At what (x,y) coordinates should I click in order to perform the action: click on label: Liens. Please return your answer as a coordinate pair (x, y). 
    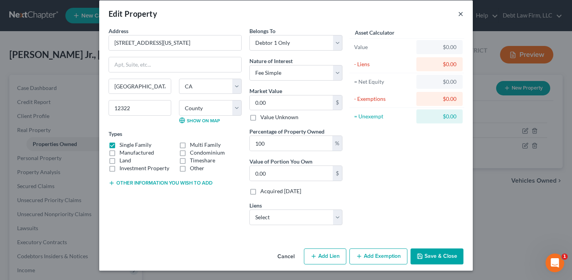
    Looking at the image, I should click on (256, 205).